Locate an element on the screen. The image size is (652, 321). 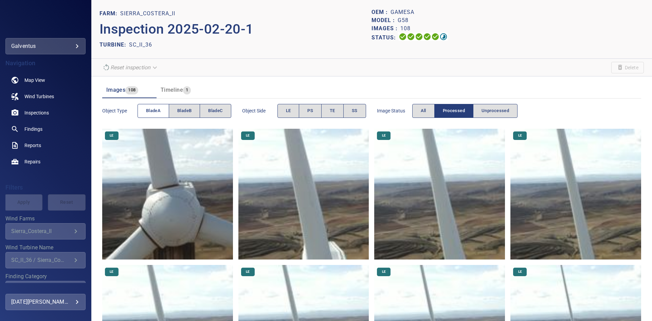
span: All is located at coordinates (424, 111).